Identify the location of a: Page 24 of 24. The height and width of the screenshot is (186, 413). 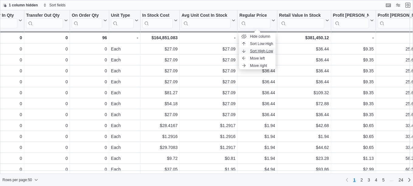
(401, 180).